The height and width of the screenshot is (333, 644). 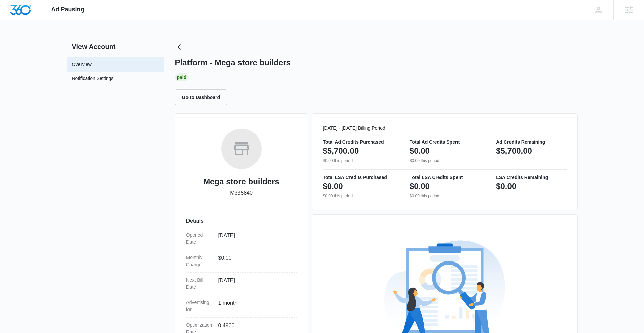 I want to click on p: Total Ad Credits Purchased, so click(x=358, y=142).